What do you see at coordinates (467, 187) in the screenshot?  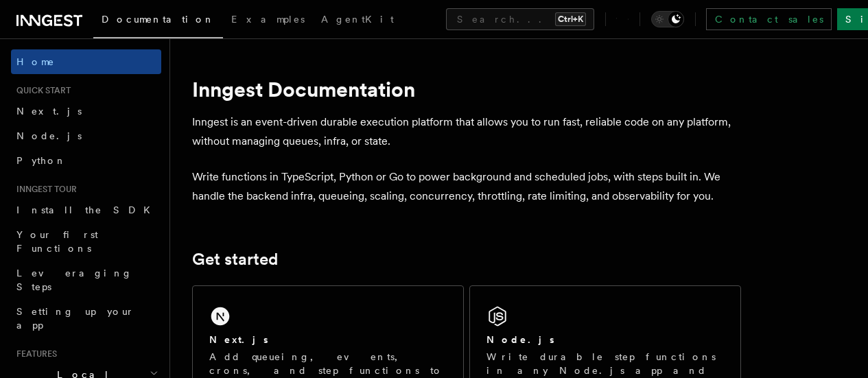 I see `p: Write functions in TypeScript, Python or Go to power background and scheduled jobs, with steps bu...` at bounding box center [467, 187].